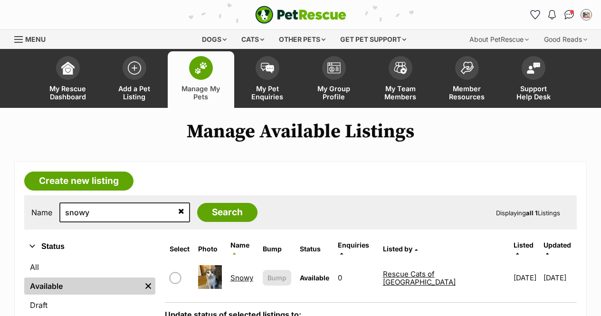 Image resolution: width=601 pixels, height=316 pixels. I want to click on a: My Team Members, so click(401, 79).